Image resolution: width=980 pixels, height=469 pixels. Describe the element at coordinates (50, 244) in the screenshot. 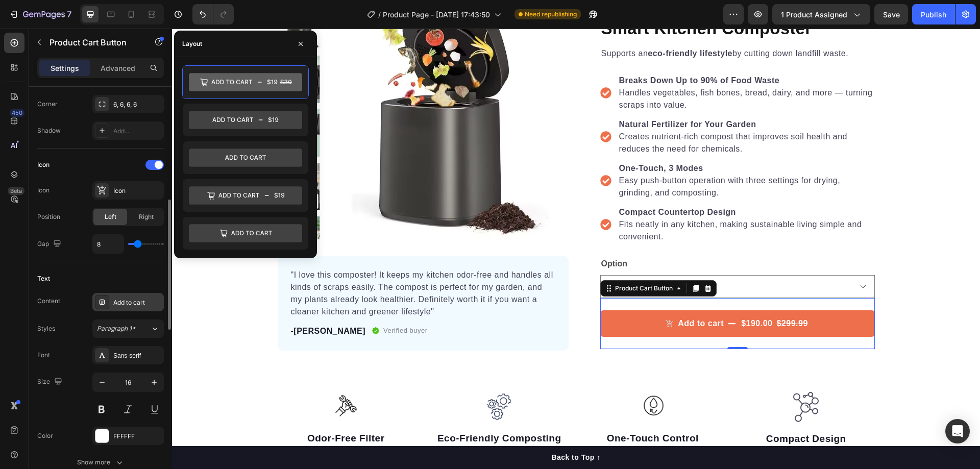

I see `div: Gap` at that location.